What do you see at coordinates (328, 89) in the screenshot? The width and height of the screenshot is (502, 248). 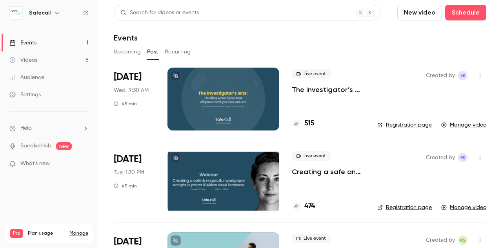 I see `p: The investigator’s lens: handling sexual harassment allegations with precision and care` at bounding box center [328, 89].